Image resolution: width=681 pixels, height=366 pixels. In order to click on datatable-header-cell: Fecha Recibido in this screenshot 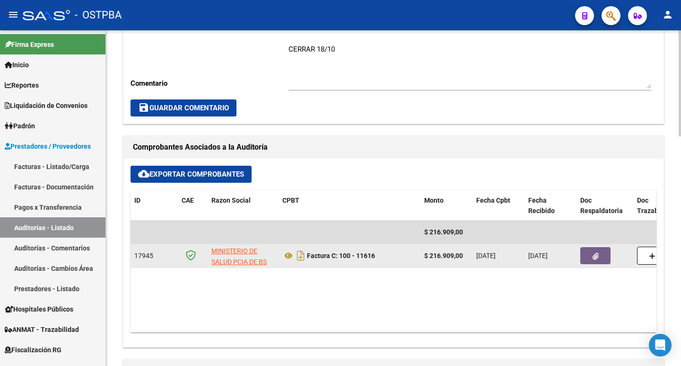, I will do `click(551, 206)`.